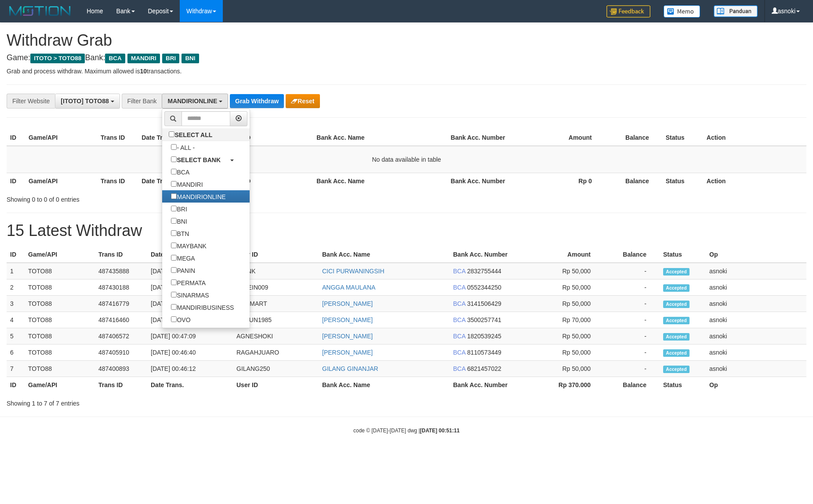  I want to click on td: DRINK, so click(276, 271).